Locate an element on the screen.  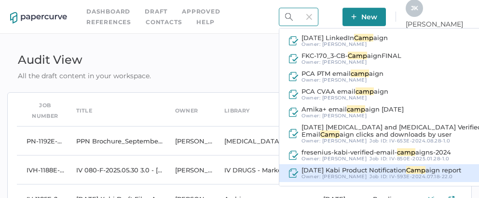
div: Library is located at coordinates (237, 110).